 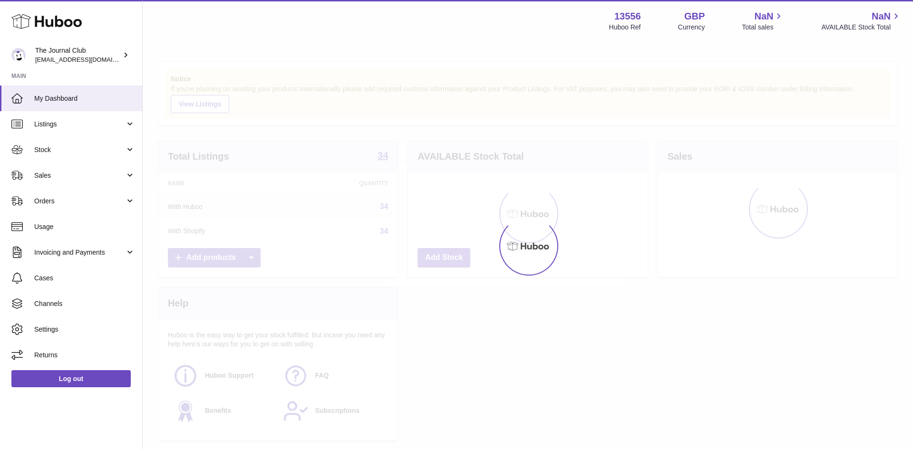 I want to click on img: internalAdmin-13556@internal.huboo.com, so click(x=19, y=55).